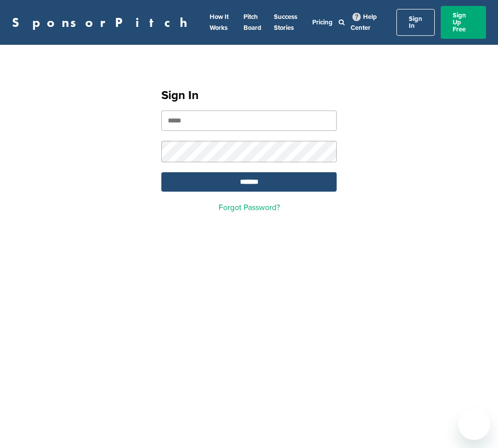  I want to click on a: How It Works, so click(219, 22).